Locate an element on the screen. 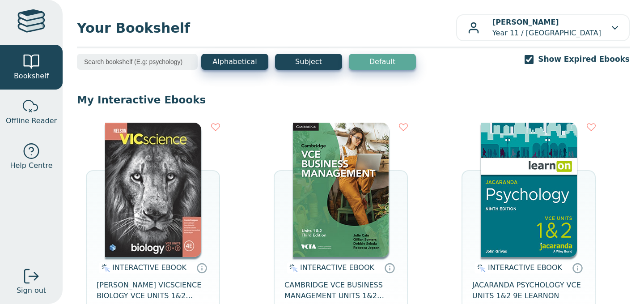 The width and height of the screenshot is (644, 304). button: Alphabetical is located at coordinates (235, 62).